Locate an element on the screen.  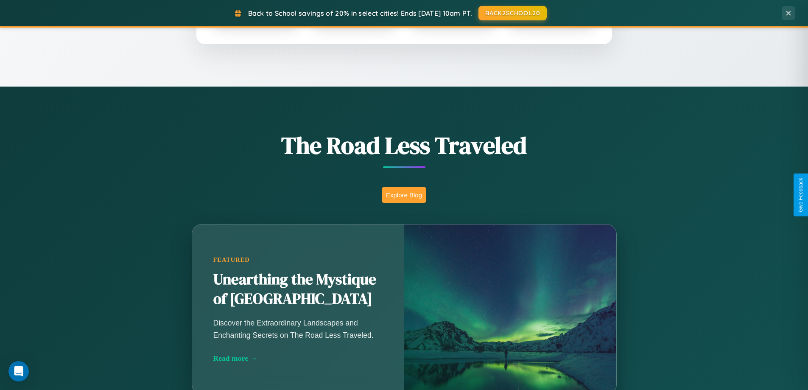
button: BACK2SCHOOL20 is located at coordinates (513, 13).